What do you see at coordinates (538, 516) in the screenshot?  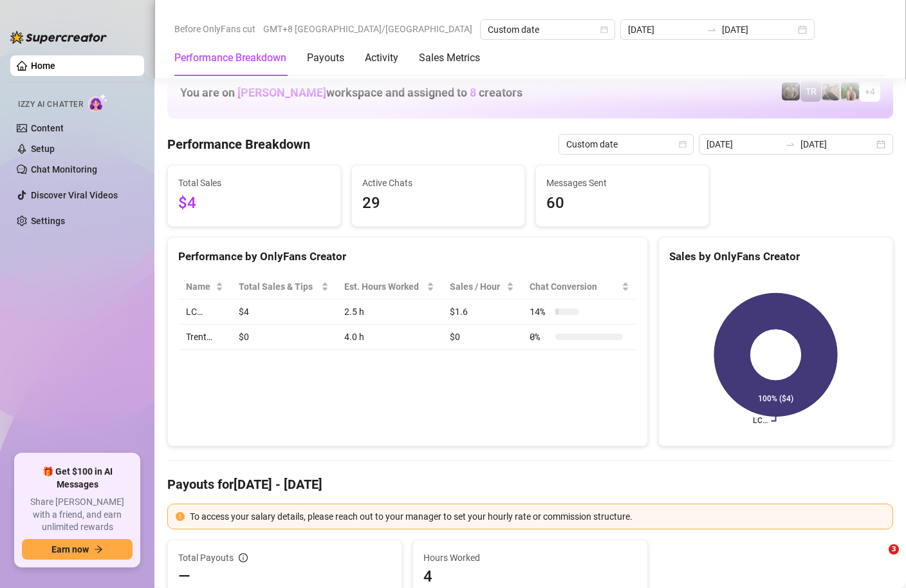 I see `div: To access your salary details, please reach out to your manager to set your hourly rate or commis...` at bounding box center [538, 516].